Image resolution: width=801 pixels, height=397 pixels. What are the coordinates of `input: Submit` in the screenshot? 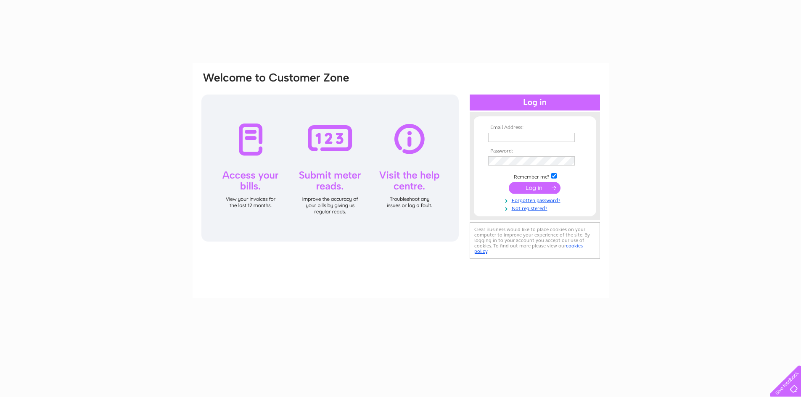 It's located at (534, 188).